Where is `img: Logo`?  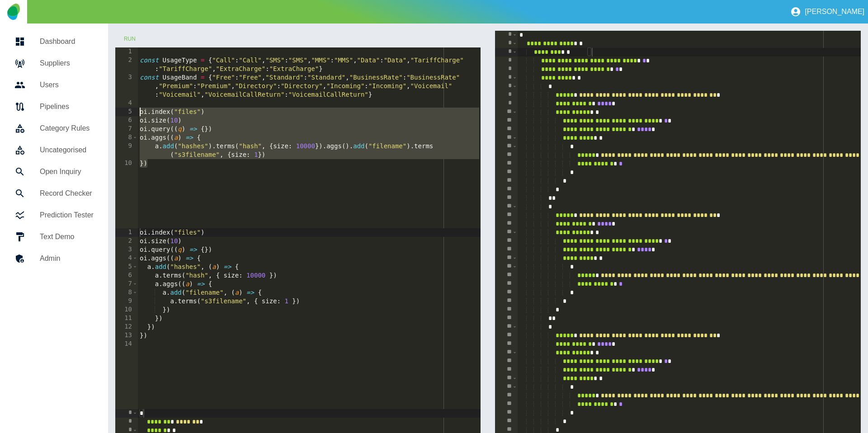 img: Logo is located at coordinates (13, 12).